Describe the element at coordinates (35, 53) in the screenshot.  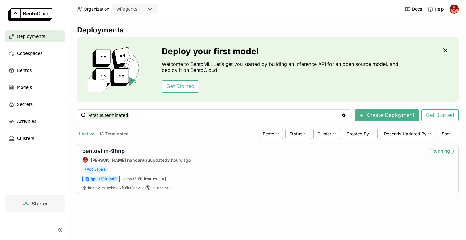
I see `a: Codespaces` at that location.